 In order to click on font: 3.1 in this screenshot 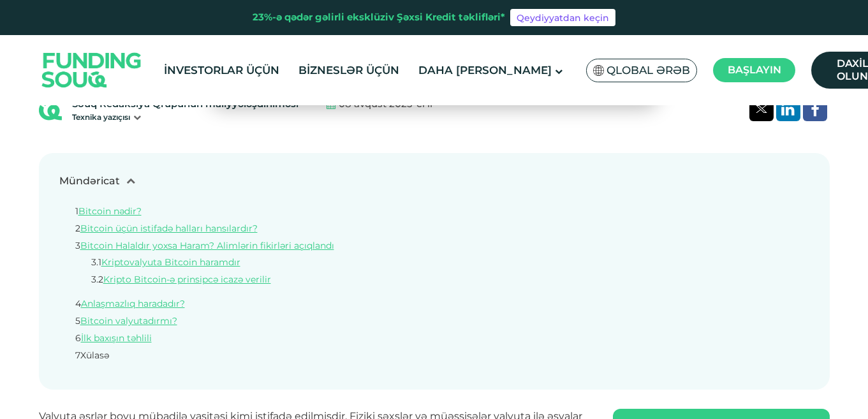, I will do `click(96, 262)`.